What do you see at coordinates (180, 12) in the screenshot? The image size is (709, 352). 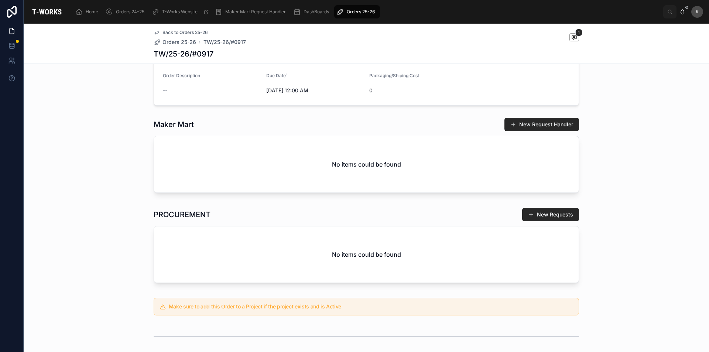 I see `span: T-Works Website` at bounding box center [180, 12].